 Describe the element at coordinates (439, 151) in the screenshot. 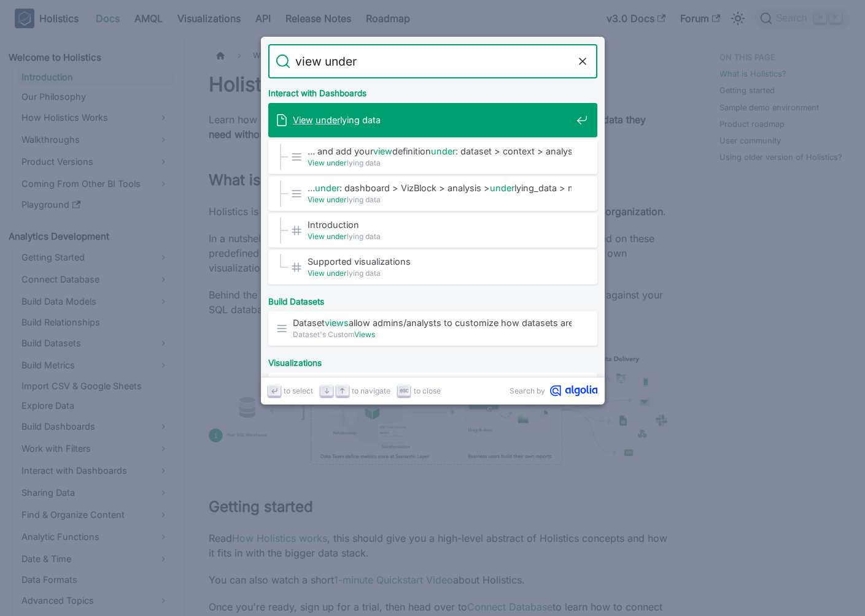

I see `span: … and add your definition : dataset > context > analysis > lying …` at that location.